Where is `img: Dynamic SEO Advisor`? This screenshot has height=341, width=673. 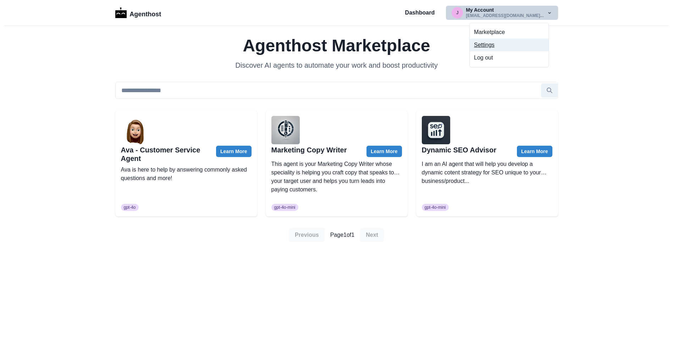
img: Dynamic SEO Advisor is located at coordinates (436, 130).